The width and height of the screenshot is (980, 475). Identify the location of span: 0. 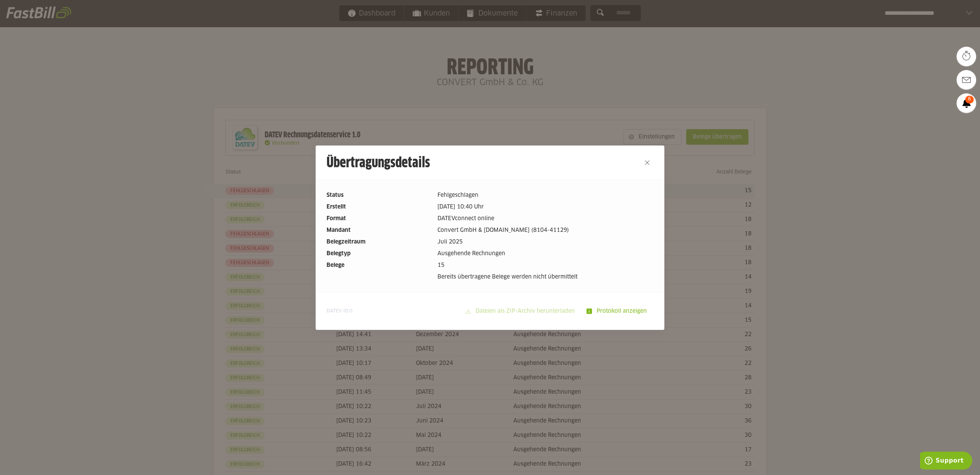
(350, 312).